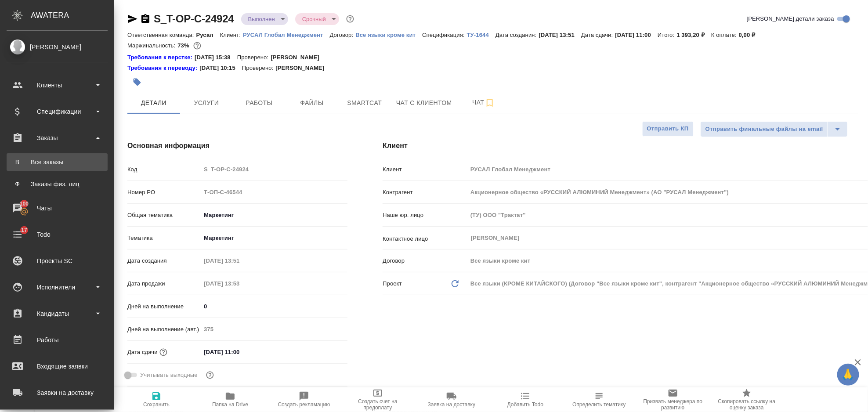  I want to click on span: Призвать менеджера по развитию, so click(673, 404).